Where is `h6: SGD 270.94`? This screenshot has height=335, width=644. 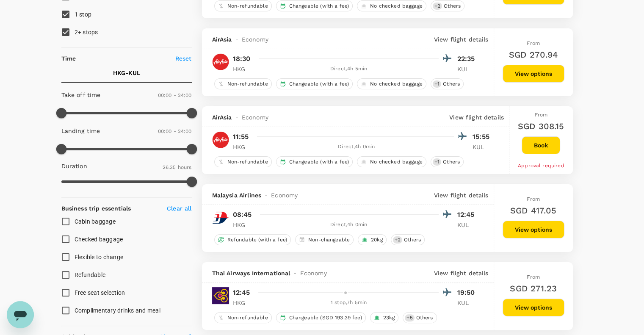 h6: SGD 270.94 is located at coordinates (533, 55).